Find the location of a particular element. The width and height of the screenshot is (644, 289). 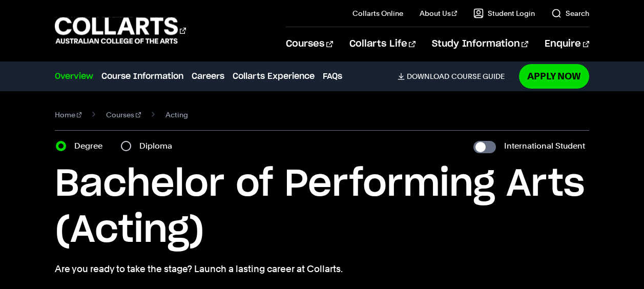

a: Enquire is located at coordinates (567, 44).